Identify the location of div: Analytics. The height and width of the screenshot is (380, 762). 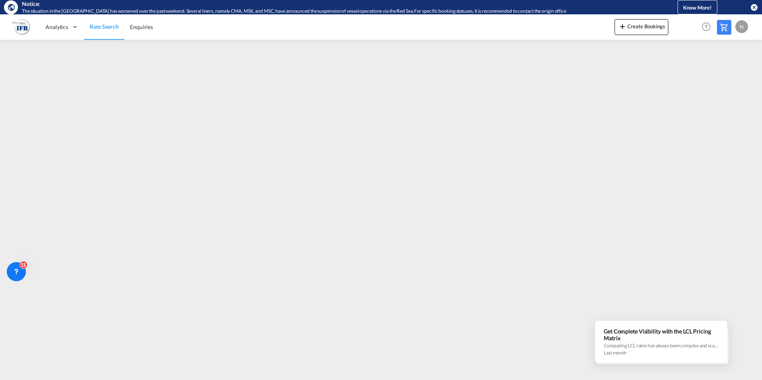
(62, 27).